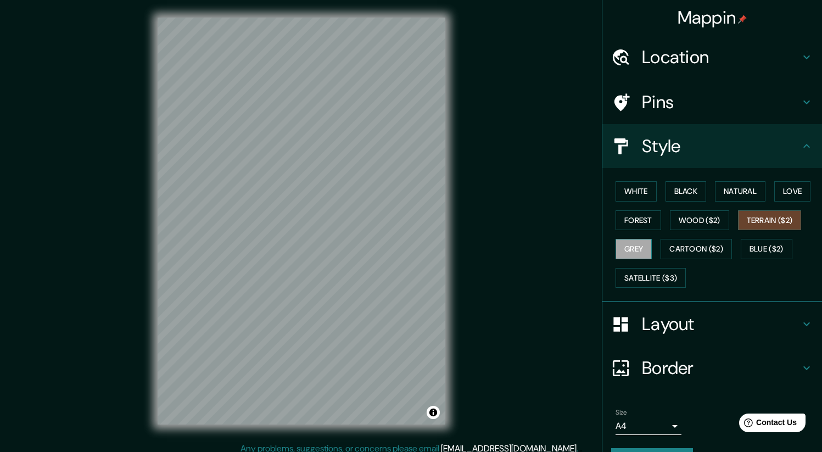  What do you see at coordinates (792, 191) in the screenshot?
I see `button: Love` at bounding box center [792, 191].